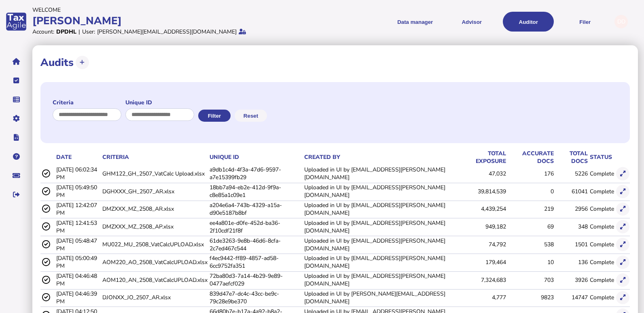 The width and height of the screenshot is (644, 313). Describe the element at coordinates (255, 191) in the screenshot. I see `td: 18bb7a94-eb2e-412d-9f9a-c8e85a1c09e1` at that location.